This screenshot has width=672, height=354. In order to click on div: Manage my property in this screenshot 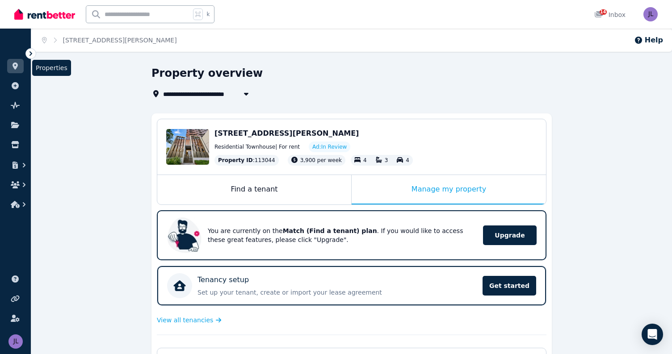, I will do `click(448, 190)`.